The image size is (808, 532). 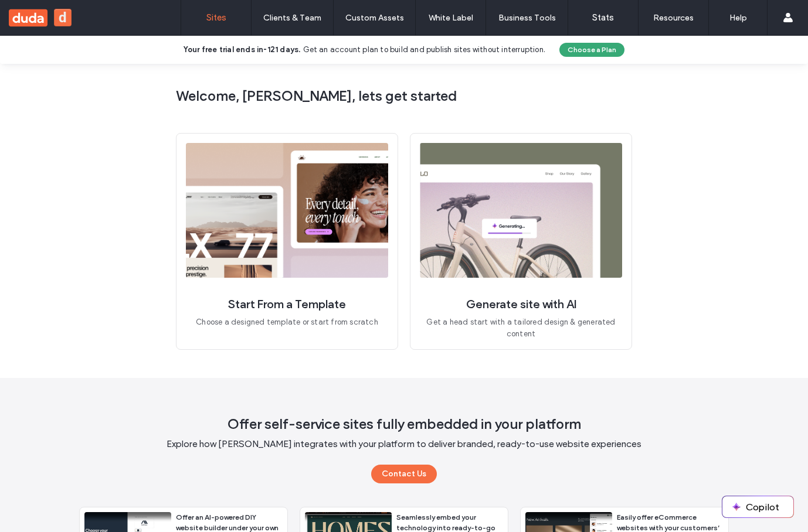 I want to click on button: d, so click(x=63, y=17).